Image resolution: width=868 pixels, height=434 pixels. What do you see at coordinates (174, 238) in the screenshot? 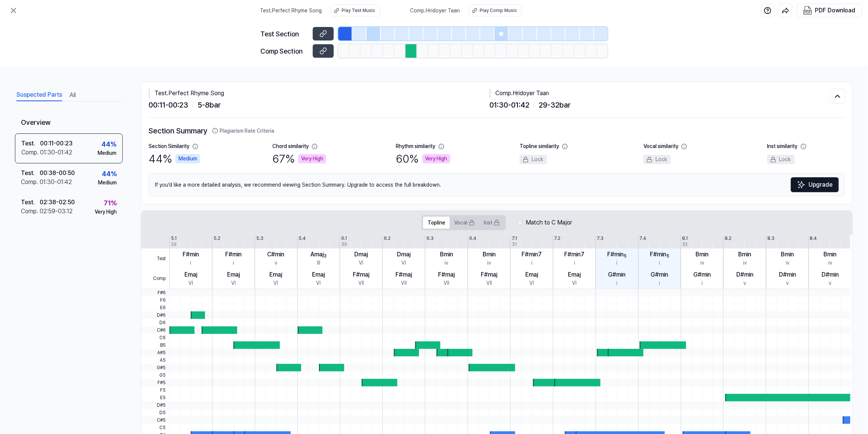
I see `div: 5.1` at bounding box center [174, 238].